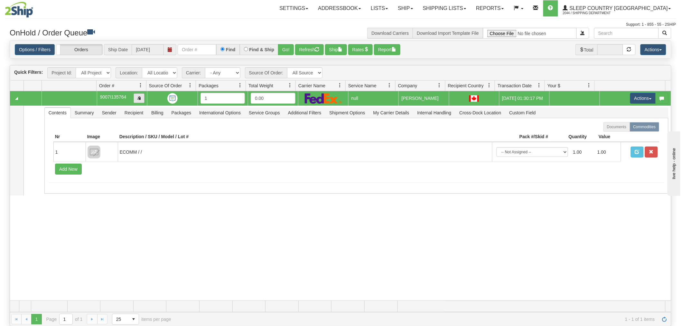 Image resolution: width=681 pixels, height=326 pixels. What do you see at coordinates (665, 319) in the screenshot?
I see `a: Refresh` at bounding box center [665, 319].